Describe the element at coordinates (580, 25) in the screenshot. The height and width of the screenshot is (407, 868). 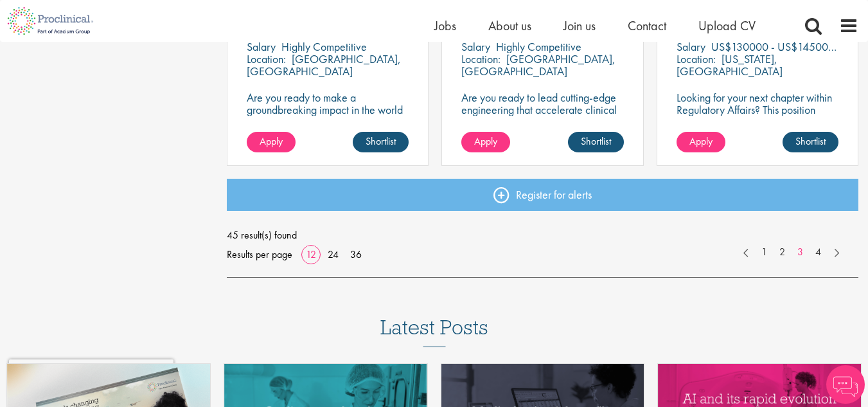
I see `a: Join us` at that location.